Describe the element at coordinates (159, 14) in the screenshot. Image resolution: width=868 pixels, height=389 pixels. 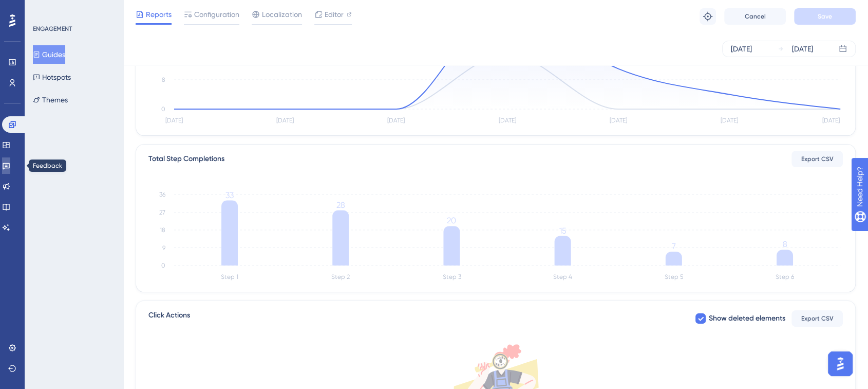
I see `span: Reports` at that location.